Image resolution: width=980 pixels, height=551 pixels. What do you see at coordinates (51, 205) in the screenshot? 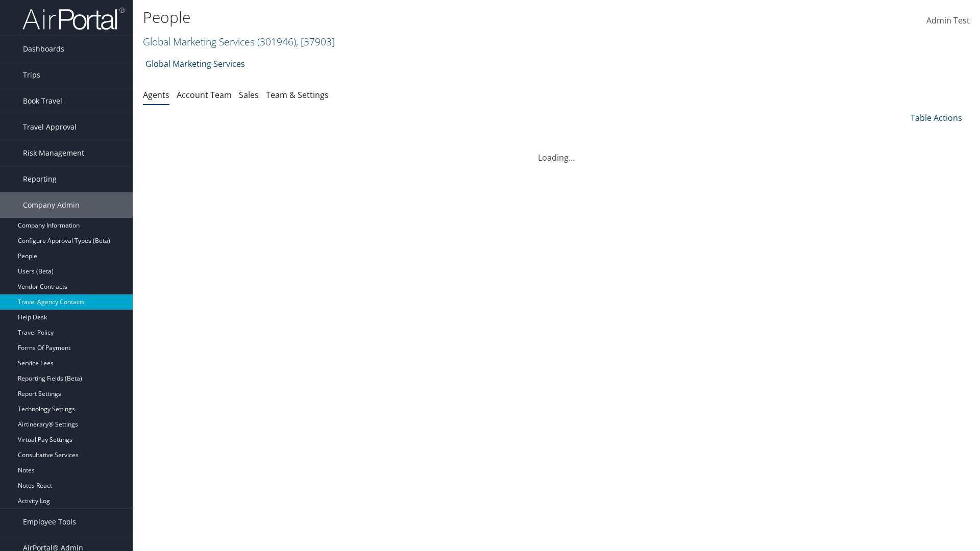
I see `span: Company Admin` at bounding box center [51, 205].